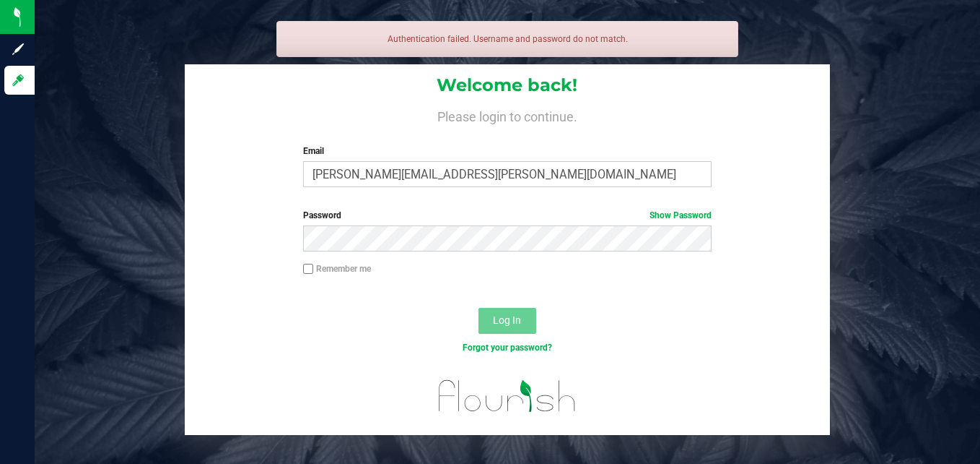  Describe the element at coordinates (681, 215) in the screenshot. I see `a: Show Password` at that location.